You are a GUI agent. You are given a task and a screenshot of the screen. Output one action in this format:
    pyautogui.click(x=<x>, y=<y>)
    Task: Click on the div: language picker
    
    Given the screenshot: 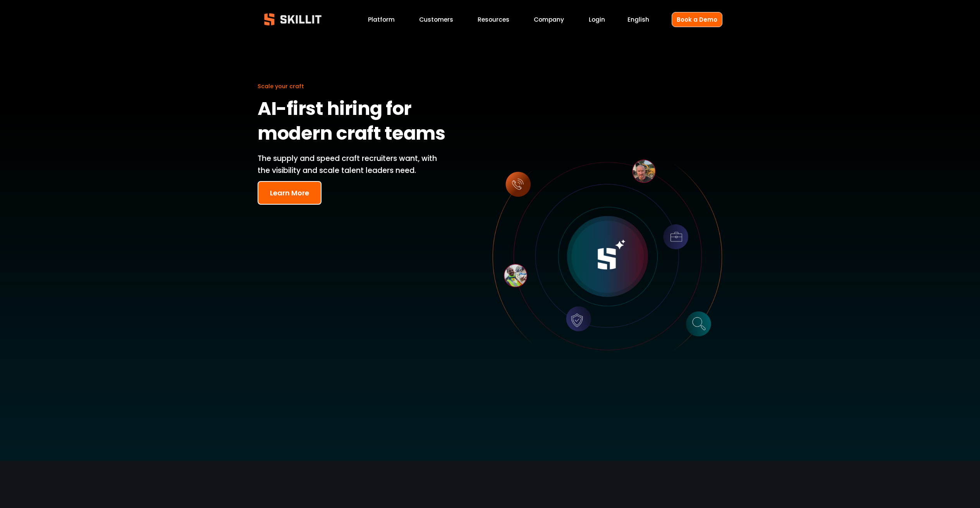 What is the action you would take?
    pyautogui.click(x=639, y=19)
    